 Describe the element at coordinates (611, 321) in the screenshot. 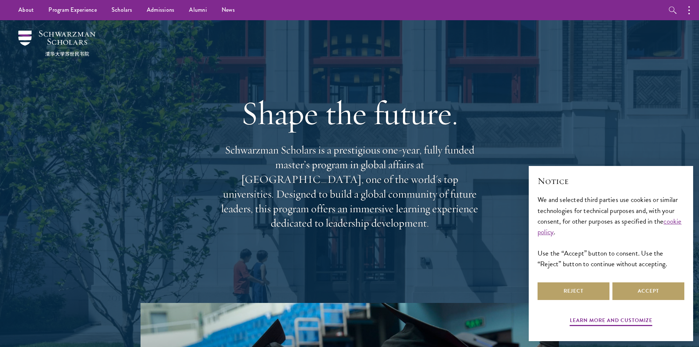

I see `button: Learn more and customize` at that location.